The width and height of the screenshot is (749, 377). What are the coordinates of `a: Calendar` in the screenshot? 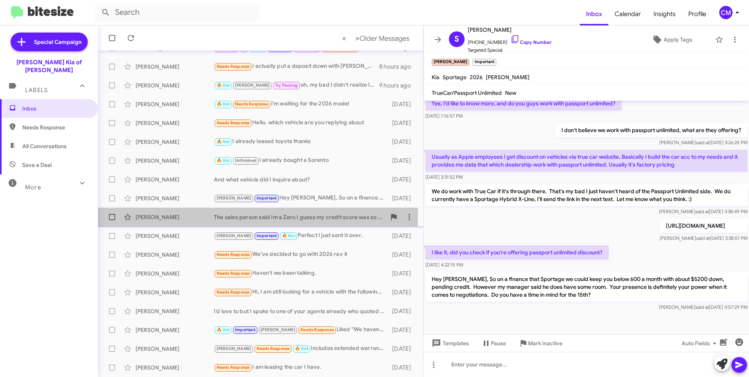 It's located at (627, 14).